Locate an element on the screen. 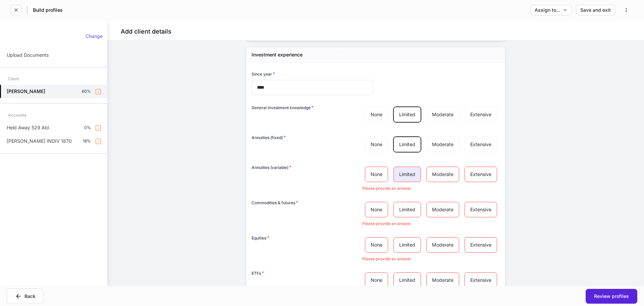 The height and width of the screenshot is (306, 644). h6: Annuities (fixed) is located at coordinates (269, 137).